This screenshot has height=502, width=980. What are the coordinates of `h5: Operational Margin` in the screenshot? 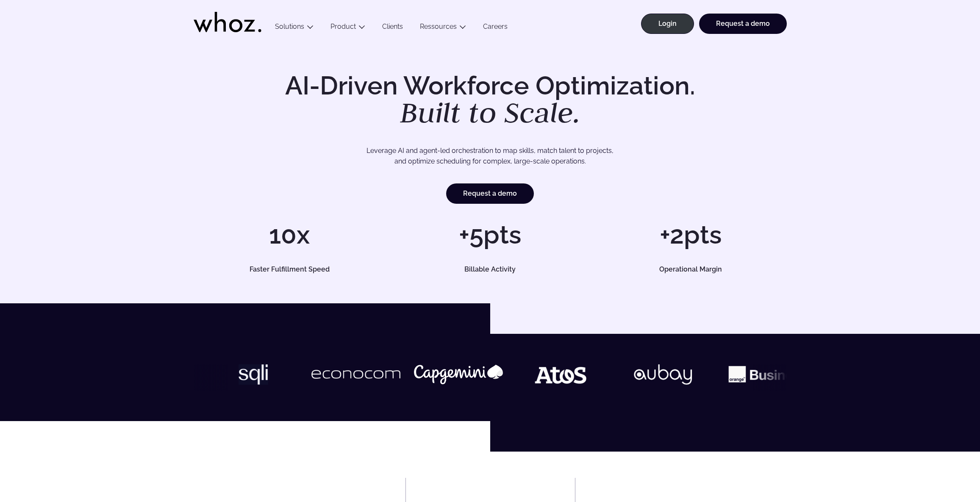 It's located at (690, 269).